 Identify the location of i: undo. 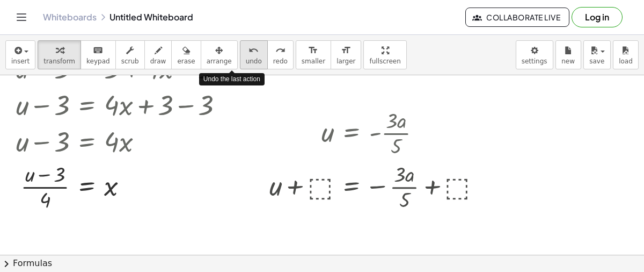
(253, 51).